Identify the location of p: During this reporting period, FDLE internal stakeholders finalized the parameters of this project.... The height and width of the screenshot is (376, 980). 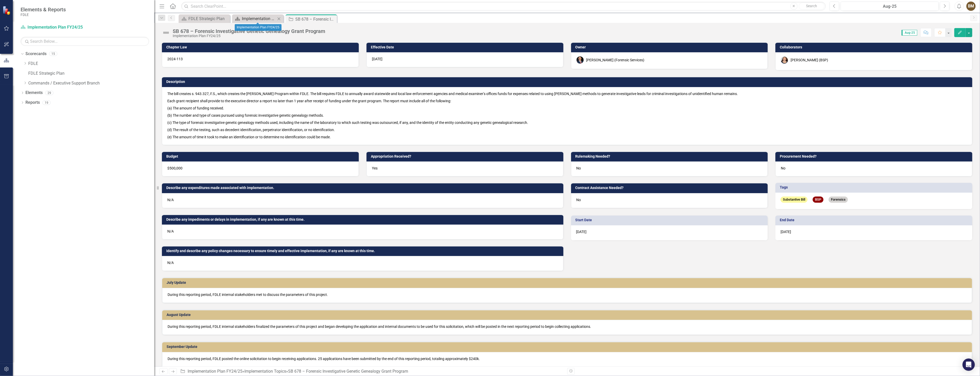
(567, 327).